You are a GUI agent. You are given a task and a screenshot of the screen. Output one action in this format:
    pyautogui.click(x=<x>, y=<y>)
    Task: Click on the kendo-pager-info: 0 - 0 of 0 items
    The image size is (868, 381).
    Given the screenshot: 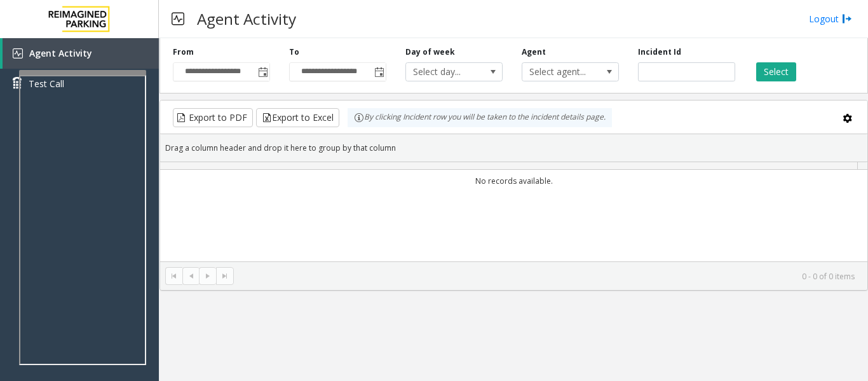 What is the action you would take?
    pyautogui.click(x=548, y=275)
    